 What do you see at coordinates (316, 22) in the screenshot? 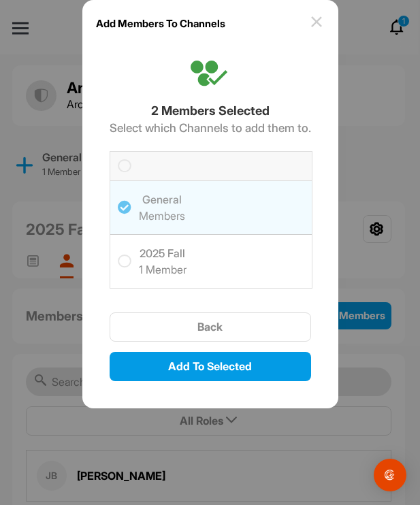
I see `img: close` at bounding box center [316, 22].